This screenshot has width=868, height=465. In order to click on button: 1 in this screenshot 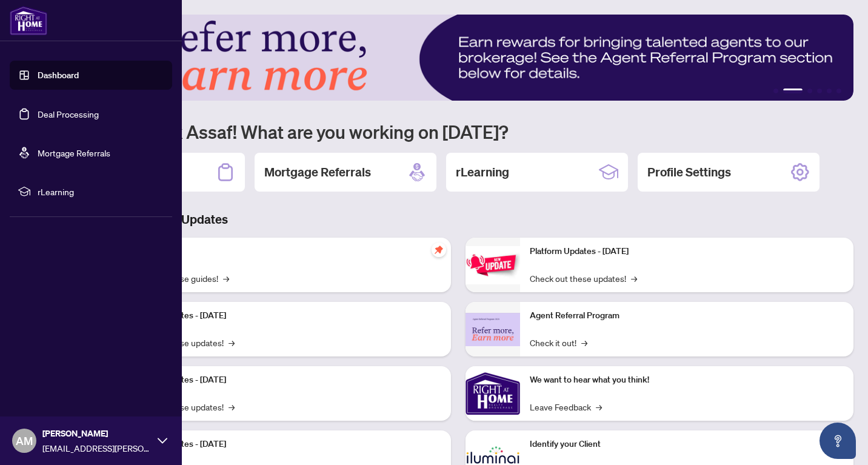, I will do `click(776, 91)`.